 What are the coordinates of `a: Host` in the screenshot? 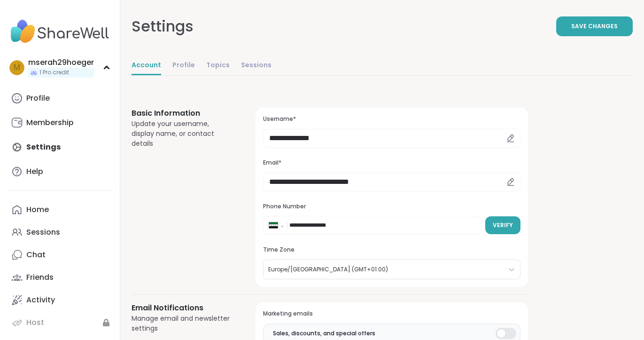 It's located at (60, 323).